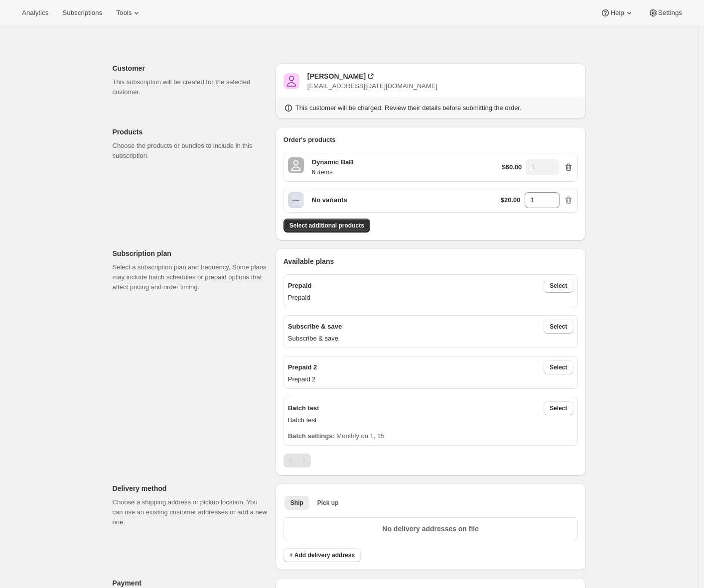 This screenshot has width=704, height=588. What do you see at coordinates (327, 226) in the screenshot?
I see `button: Select additional products` at bounding box center [327, 226].